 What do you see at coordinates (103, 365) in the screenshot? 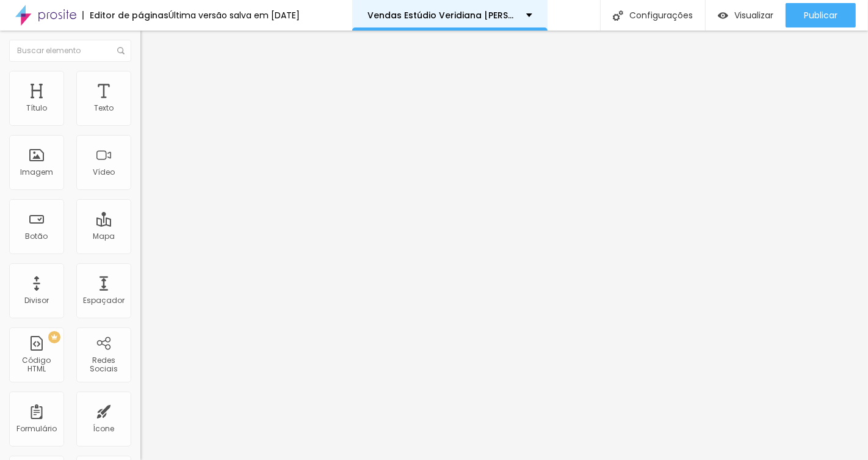
I see `div: Redes Sociais` at bounding box center [103, 365].